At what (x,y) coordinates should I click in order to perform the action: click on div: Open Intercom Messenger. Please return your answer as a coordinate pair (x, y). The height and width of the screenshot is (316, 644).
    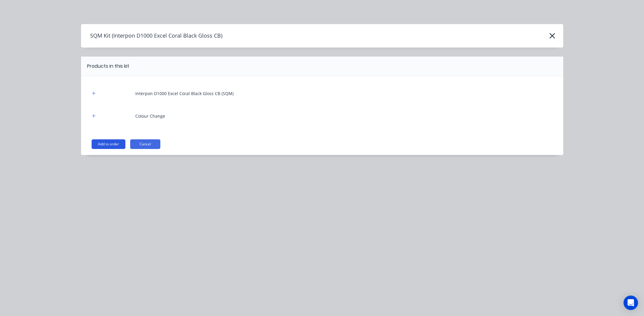
    Looking at the image, I should click on (631, 303).